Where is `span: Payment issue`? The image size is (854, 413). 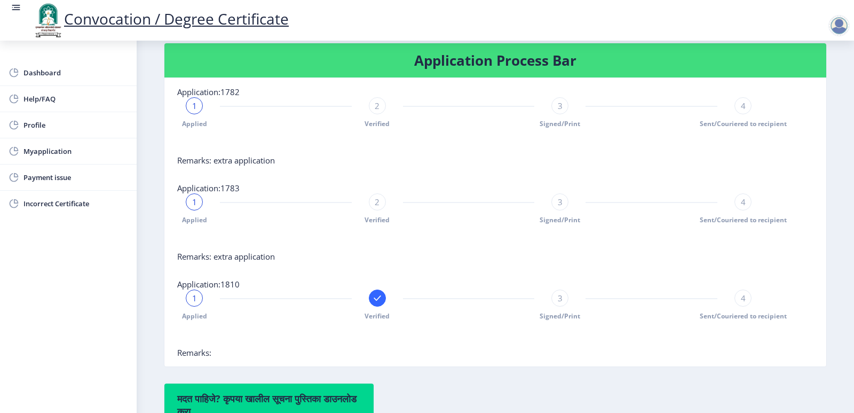
span: Payment issue is located at coordinates (76, 177).